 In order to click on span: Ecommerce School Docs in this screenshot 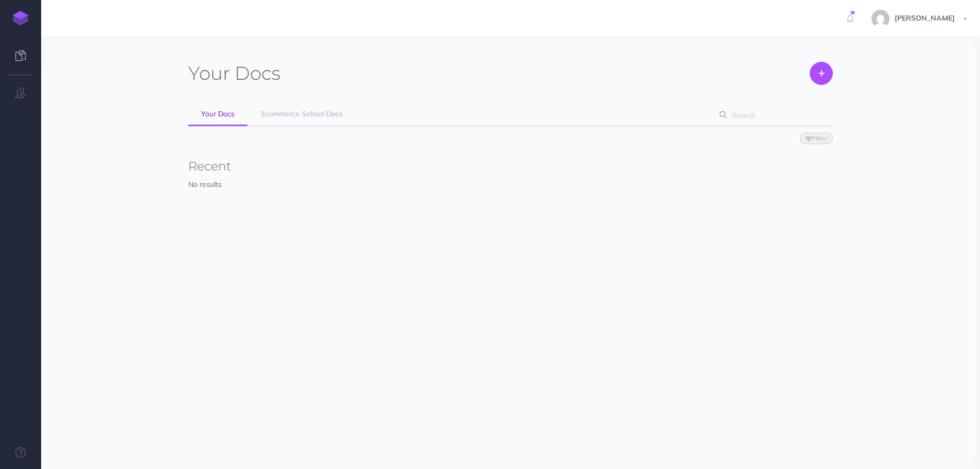, I will do `click(302, 114)`.